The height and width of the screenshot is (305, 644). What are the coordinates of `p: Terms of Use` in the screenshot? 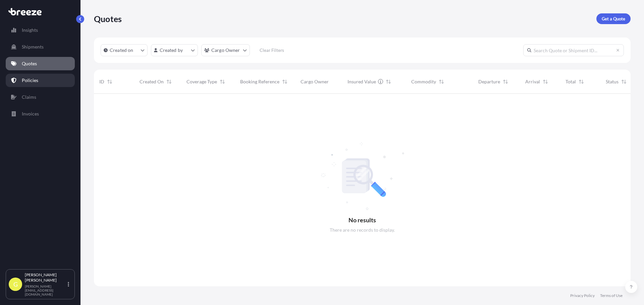 It's located at (611, 296).